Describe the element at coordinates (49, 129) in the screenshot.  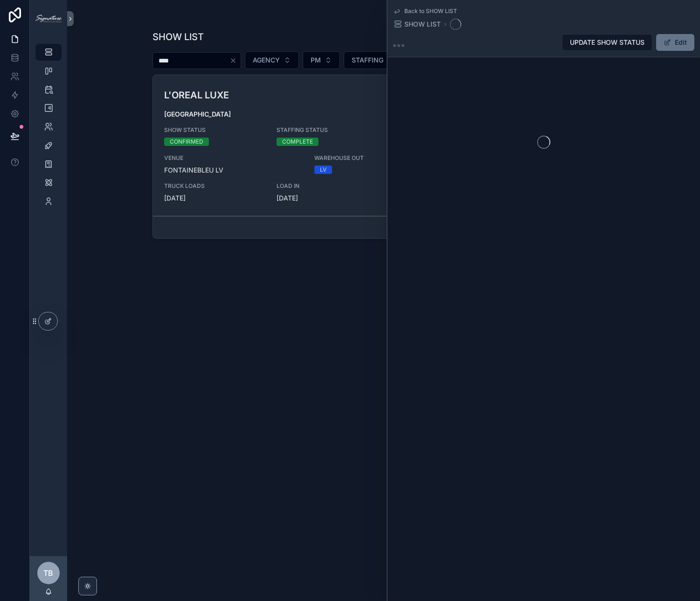
I see `div: scrollable content` at that location.